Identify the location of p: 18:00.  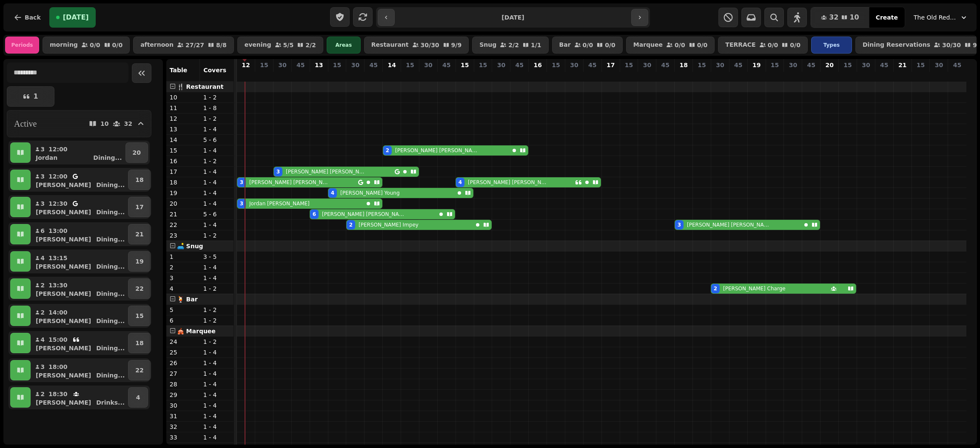
(58, 367).